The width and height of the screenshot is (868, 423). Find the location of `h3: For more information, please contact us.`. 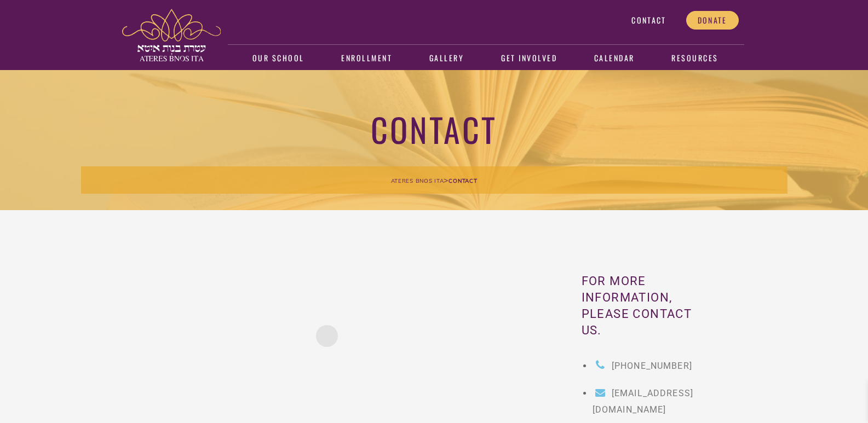

h3: For more information, please contact us. is located at coordinates (648, 306).